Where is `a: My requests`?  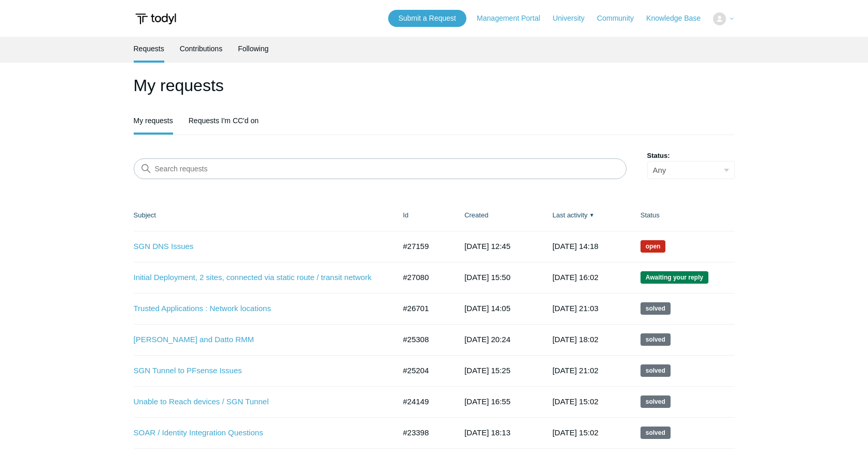 a: My requests is located at coordinates (153, 120).